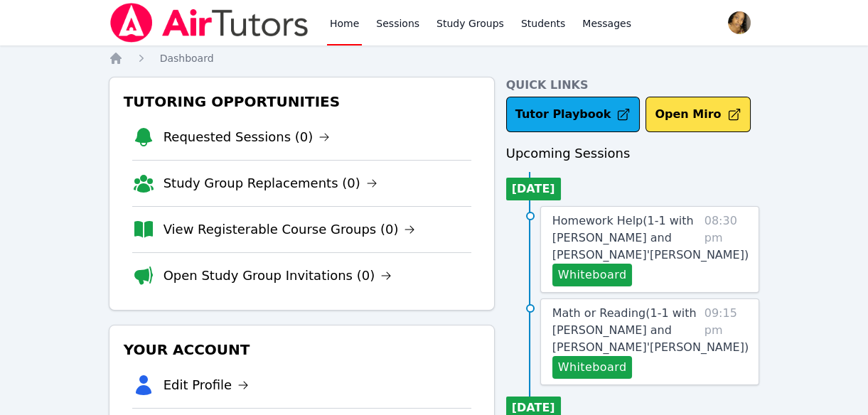 This screenshot has width=868, height=415. Describe the element at coordinates (209, 23) in the screenshot. I see `img: Air Tutors` at that location.